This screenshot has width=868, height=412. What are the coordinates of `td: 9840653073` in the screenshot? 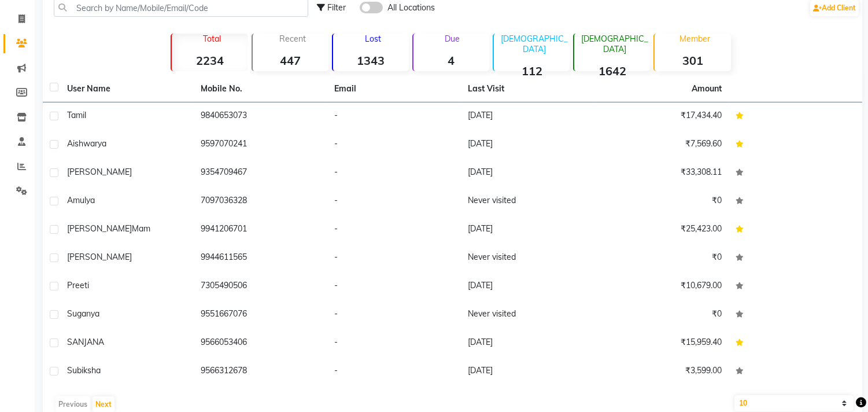 It's located at (260, 116).